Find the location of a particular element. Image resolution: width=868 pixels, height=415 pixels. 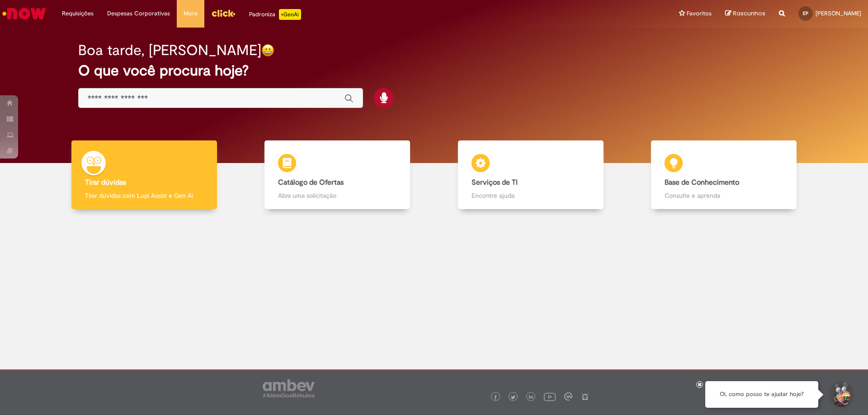

div: Padroniza is located at coordinates (275, 15).